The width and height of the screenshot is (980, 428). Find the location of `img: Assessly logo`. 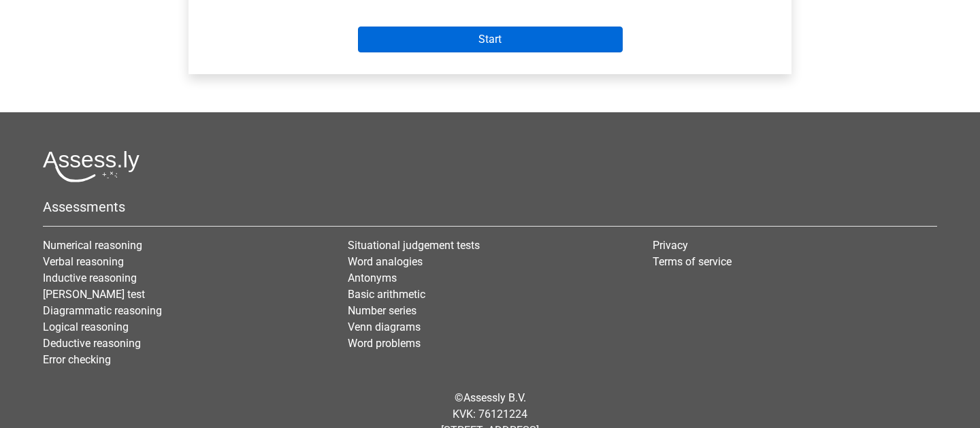

img: Assessly logo is located at coordinates (91, 166).